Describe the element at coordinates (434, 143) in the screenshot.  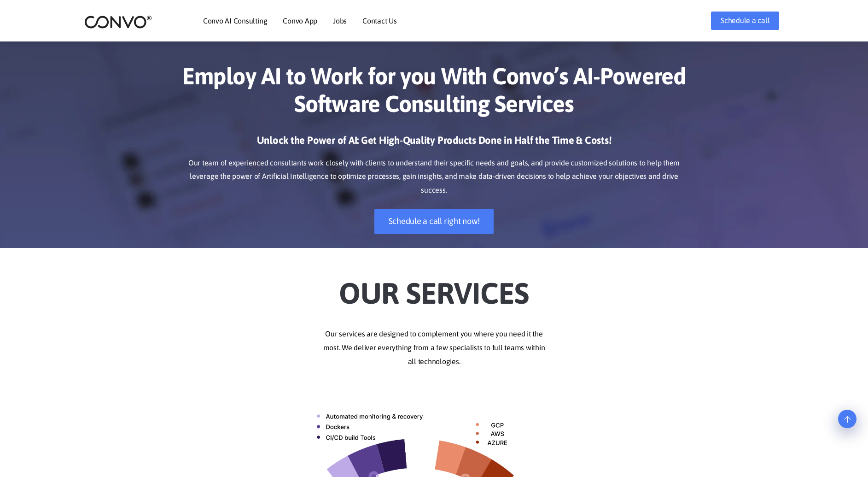
I see `h3: Unlock the Power of AI: Get High-Quality Products Done in Half the Time & Costs!` at that location.